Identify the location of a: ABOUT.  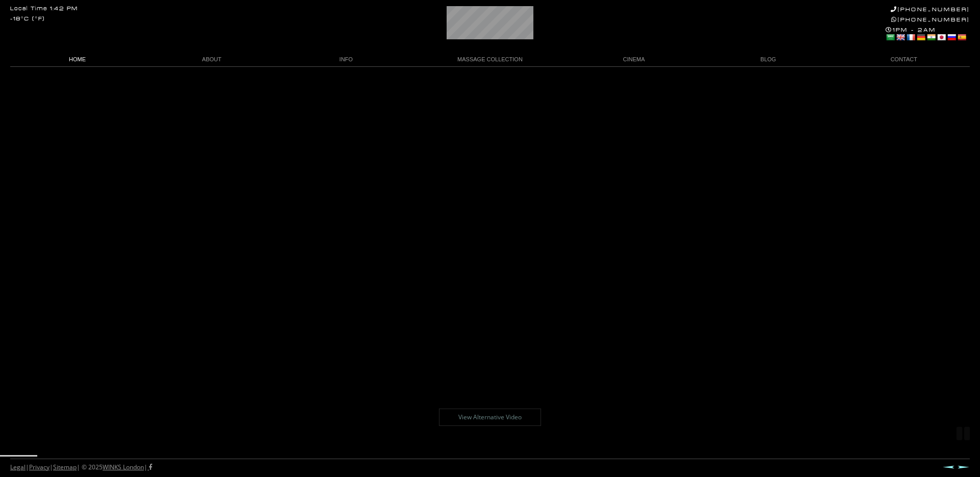
(211, 59).